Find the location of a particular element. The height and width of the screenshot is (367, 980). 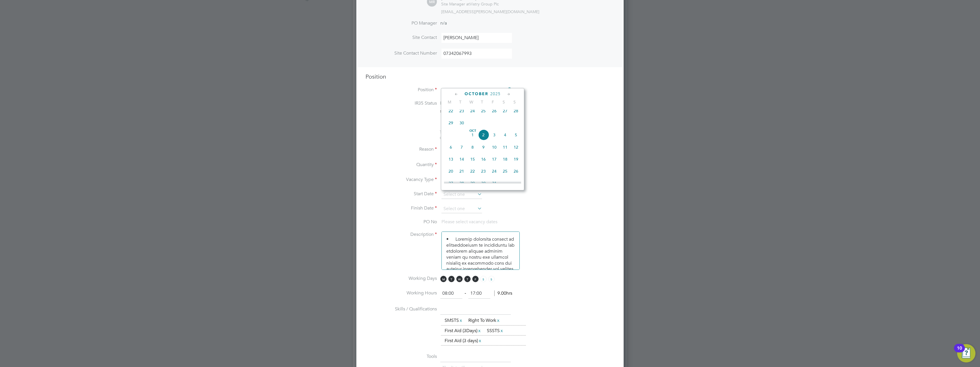

span: Oct is located at coordinates (473, 131).